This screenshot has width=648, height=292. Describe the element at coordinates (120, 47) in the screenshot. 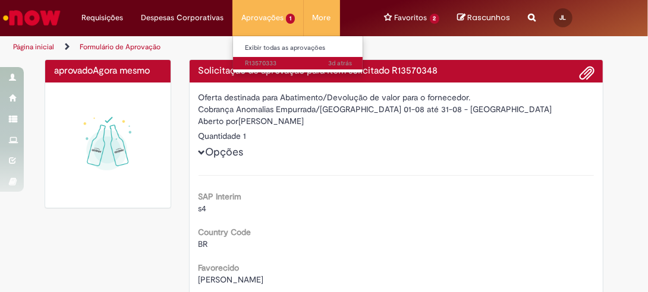

I see `a: Formulário de Aprovação` at that location.